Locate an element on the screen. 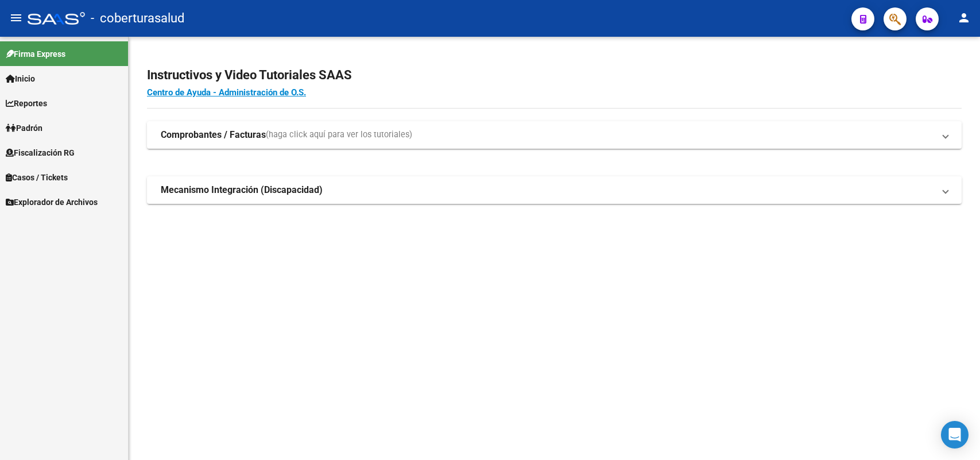  span: (haga click aquí para ver los tutoriales) is located at coordinates (339, 135).